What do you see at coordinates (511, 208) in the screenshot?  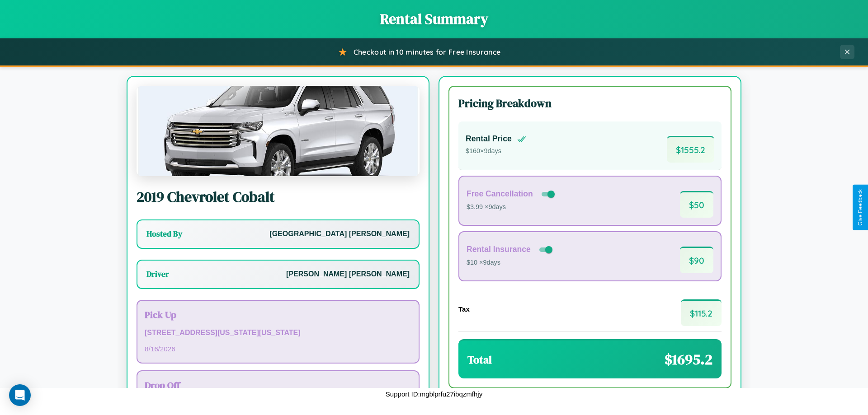 I see `p: $3.99 × 9 days` at bounding box center [511, 208].